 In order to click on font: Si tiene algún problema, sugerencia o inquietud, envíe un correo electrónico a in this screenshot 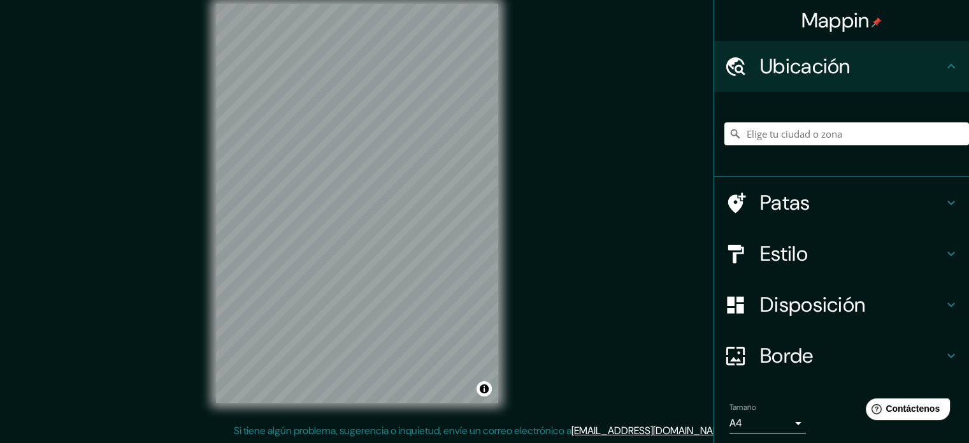, I will do `click(403, 430)`.